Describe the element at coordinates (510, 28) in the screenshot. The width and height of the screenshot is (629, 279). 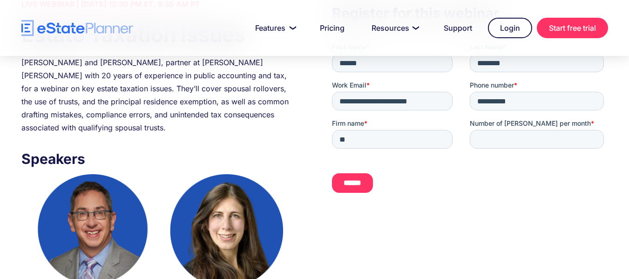
I see `a: Login` at that location.